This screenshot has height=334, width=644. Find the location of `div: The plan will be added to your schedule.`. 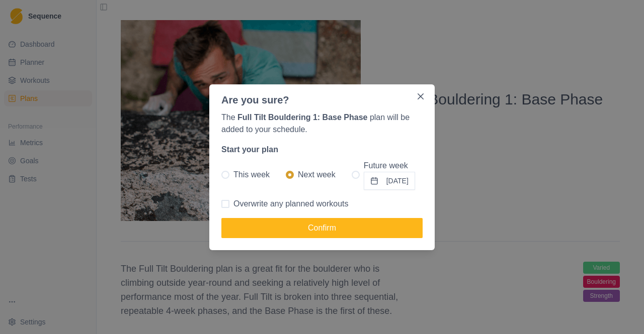

div: The plan will be added to your schedule. is located at coordinates (322, 179).